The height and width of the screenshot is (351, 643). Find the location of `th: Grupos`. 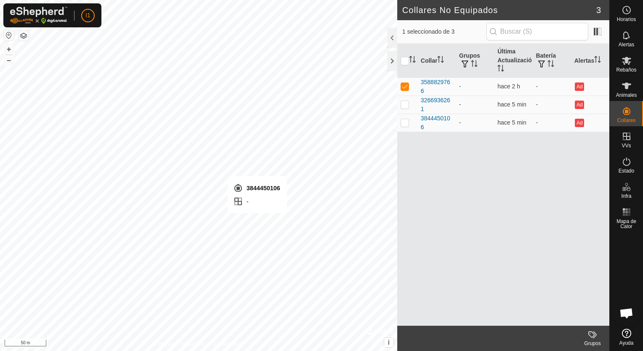

th: Grupos is located at coordinates (475, 61).